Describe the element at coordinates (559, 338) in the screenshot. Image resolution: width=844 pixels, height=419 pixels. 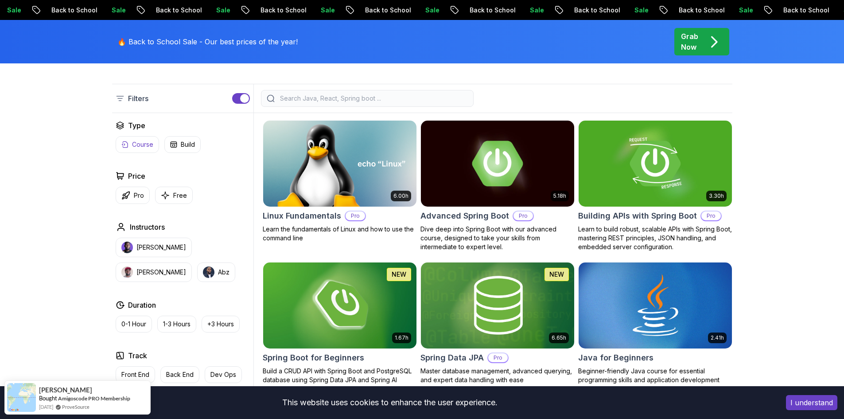
I see `p: 6.65h` at that location.